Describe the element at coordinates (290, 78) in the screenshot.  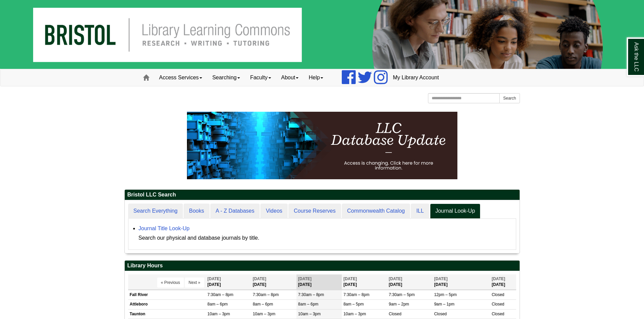
I see `a: About` at that location.